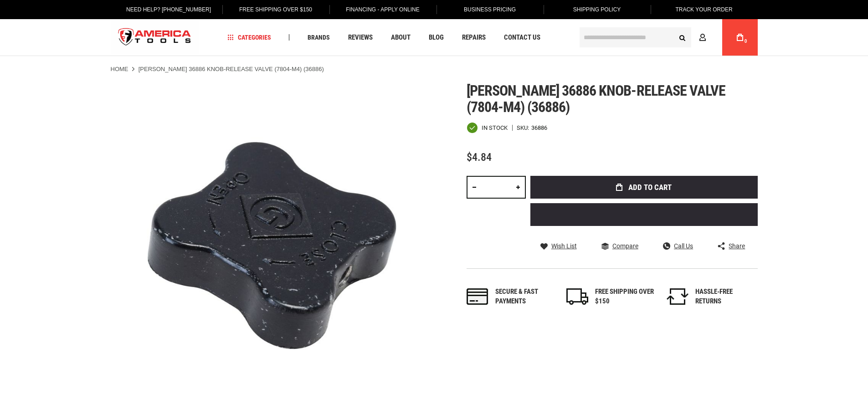 Image resolution: width=868 pixels, height=415 pixels. Describe the element at coordinates (477, 297) in the screenshot. I see `img: payments` at that location.